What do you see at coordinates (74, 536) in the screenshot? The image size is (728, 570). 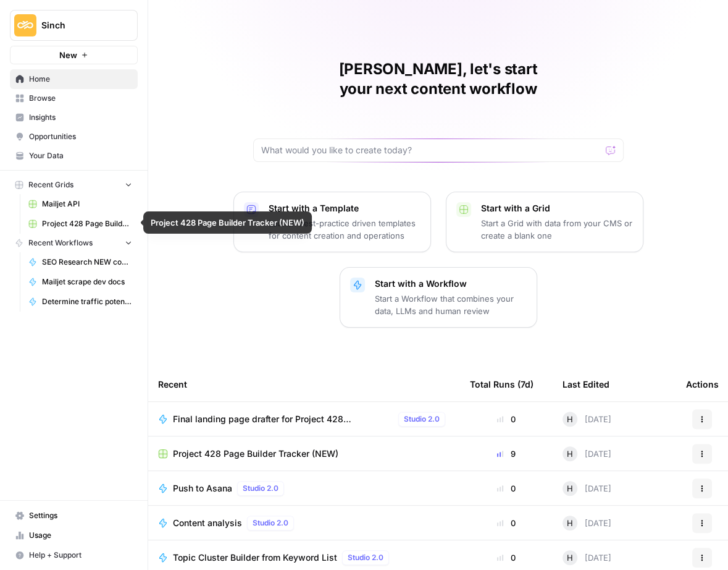 I see `a: Usage` at bounding box center [74, 536].